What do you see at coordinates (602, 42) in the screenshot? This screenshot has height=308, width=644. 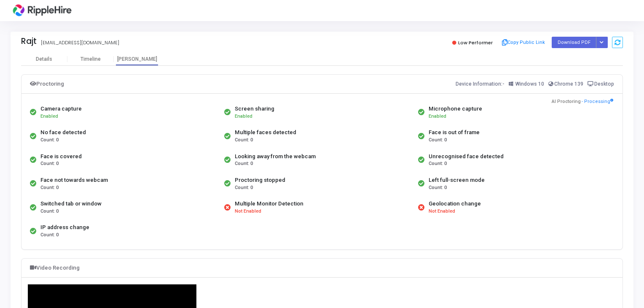 I see `div: Button group with nested dropdown` at bounding box center [602, 42].